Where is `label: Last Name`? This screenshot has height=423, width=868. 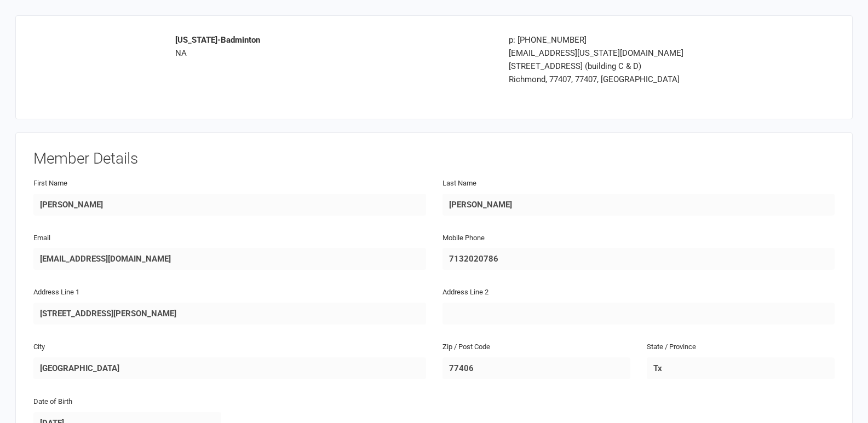
label: Last Name is located at coordinates (460, 183).